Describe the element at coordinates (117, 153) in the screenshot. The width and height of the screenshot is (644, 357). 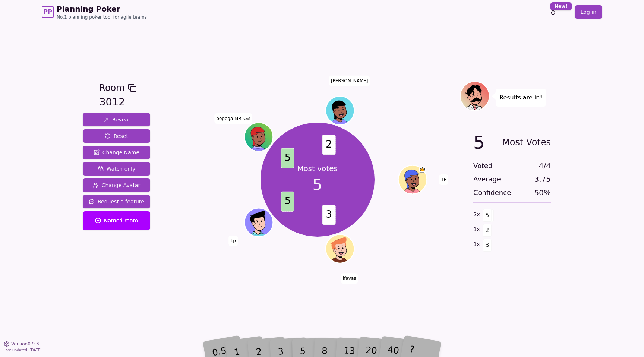
I see `span: Change Name` at that location.